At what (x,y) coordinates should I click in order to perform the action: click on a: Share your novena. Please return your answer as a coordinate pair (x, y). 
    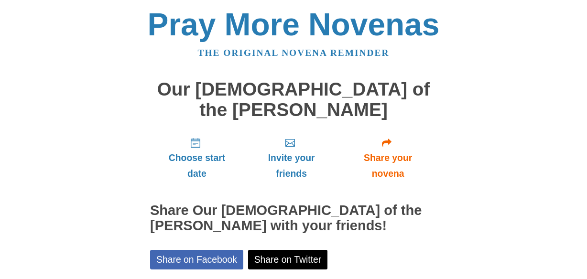
    Looking at the image, I should click on (388, 158).